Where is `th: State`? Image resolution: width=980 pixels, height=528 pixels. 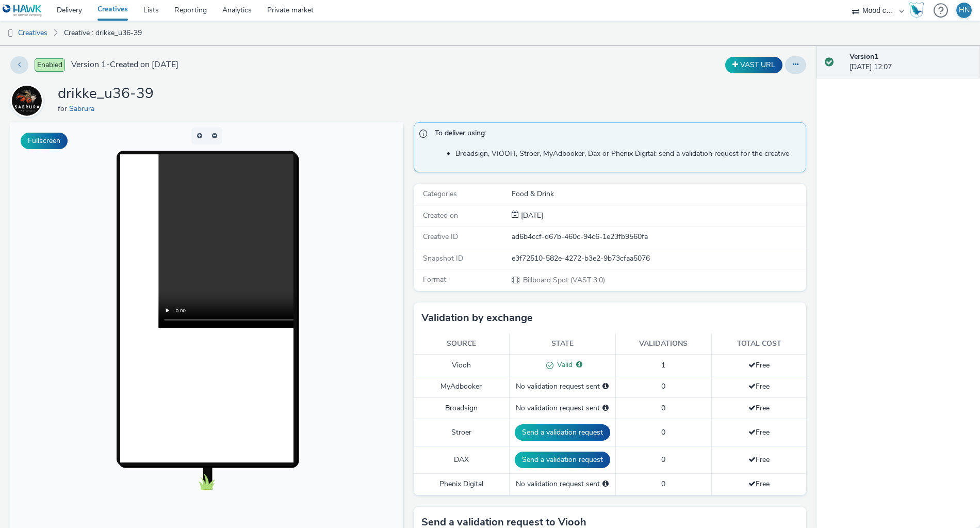
th: State is located at coordinates (563, 344).